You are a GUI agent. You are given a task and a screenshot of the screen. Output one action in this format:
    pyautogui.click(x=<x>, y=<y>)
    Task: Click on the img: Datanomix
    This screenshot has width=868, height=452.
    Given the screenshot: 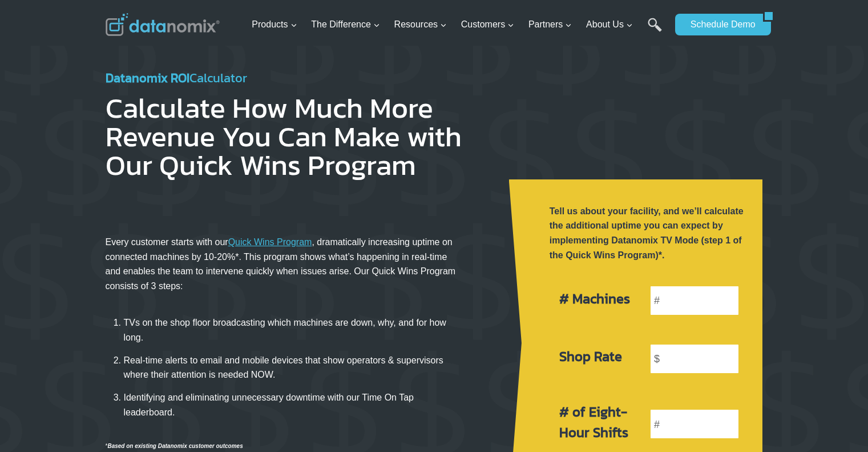 What is the action you would take?
    pyautogui.click(x=162, y=25)
    